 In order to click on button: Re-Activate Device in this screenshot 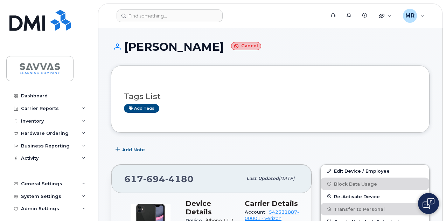, I will do `click(375, 196)`.